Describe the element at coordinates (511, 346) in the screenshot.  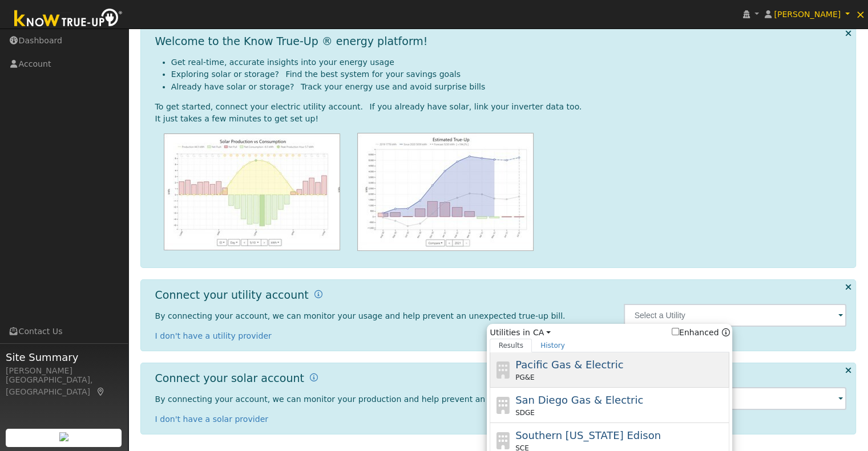
I see `a: Results` at that location.